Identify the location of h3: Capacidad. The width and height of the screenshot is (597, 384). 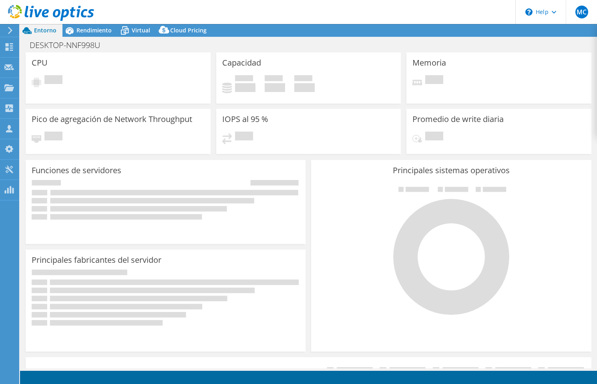
(241, 63).